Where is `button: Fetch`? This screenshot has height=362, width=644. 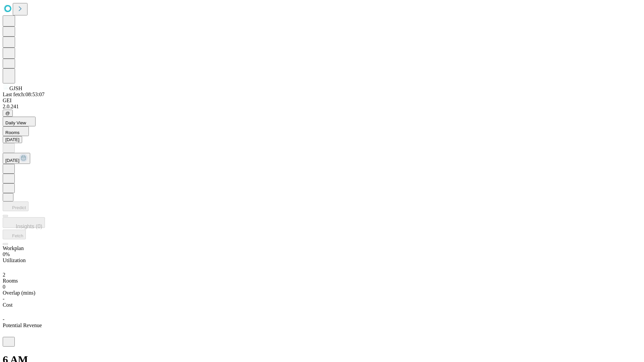
button: Fetch is located at coordinates (14, 235).